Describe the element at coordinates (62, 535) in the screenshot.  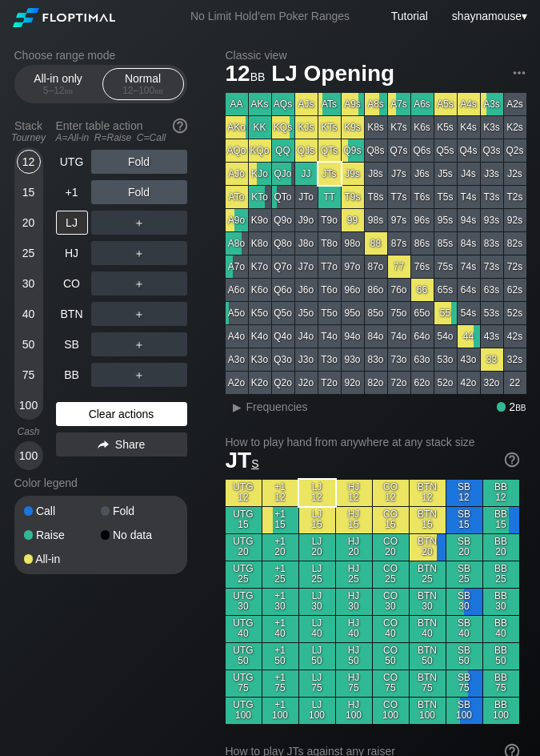
I see `div: Raise` at that location.